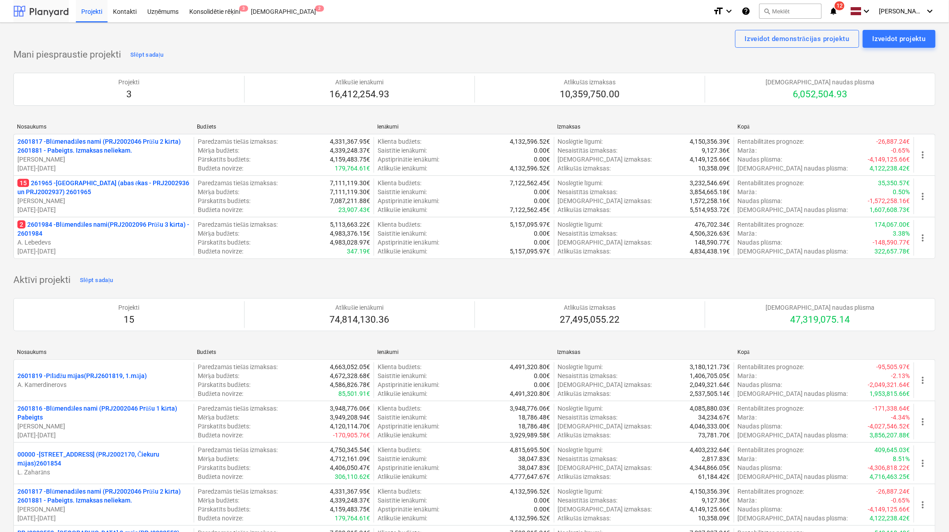 This screenshot has height=532, width=949. Describe the element at coordinates (354, 210) in the screenshot. I see `p: 23,907.43€` at that location.